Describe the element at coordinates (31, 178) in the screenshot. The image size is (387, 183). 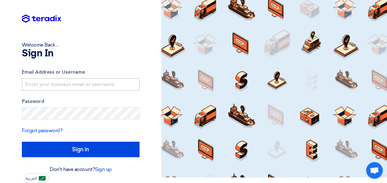
I see `span: العربية` at that location.